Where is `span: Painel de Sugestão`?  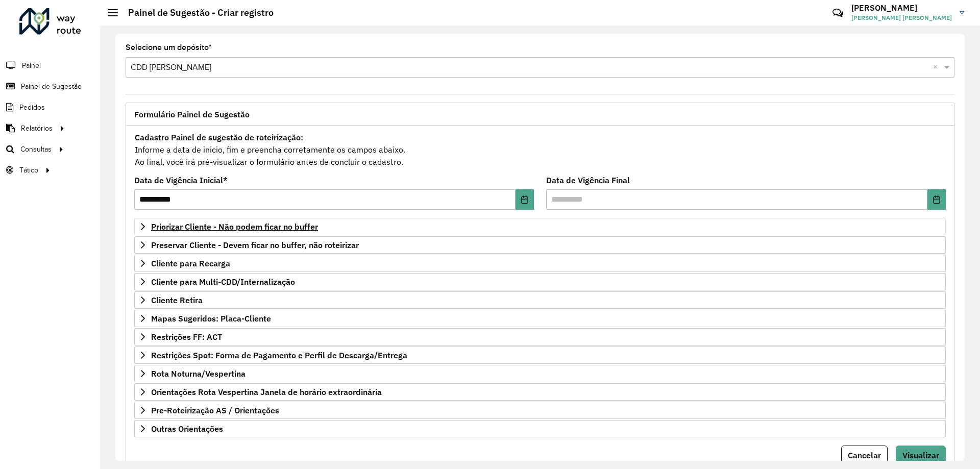
span: Painel de Sugestão is located at coordinates (51, 86).